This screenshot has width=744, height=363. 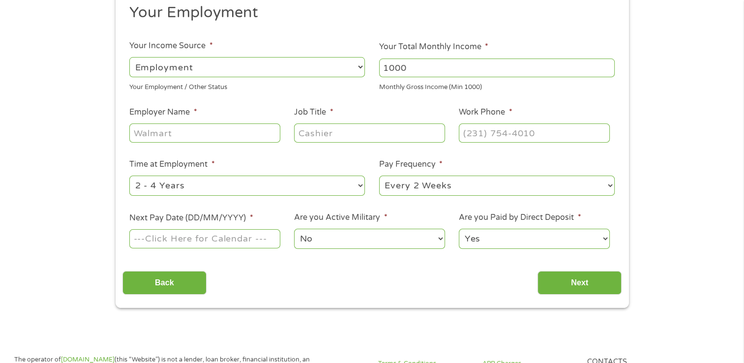 What do you see at coordinates (340, 217) in the screenshot?
I see `label: Are you Active Military` at bounding box center [340, 217].